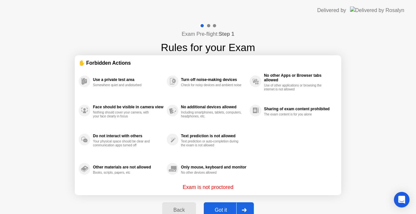 This screenshot has width=416, height=214. Describe the element at coordinates (123, 173) in the screenshot. I see `div: Books, scripts, papers, etc` at that location.